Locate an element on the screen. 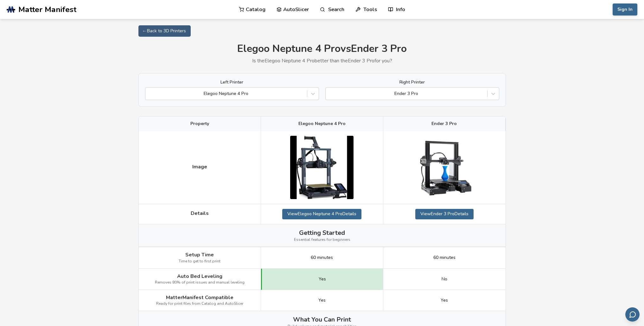  span: Removes 80% of print issues and manual leveling is located at coordinates (200, 283).